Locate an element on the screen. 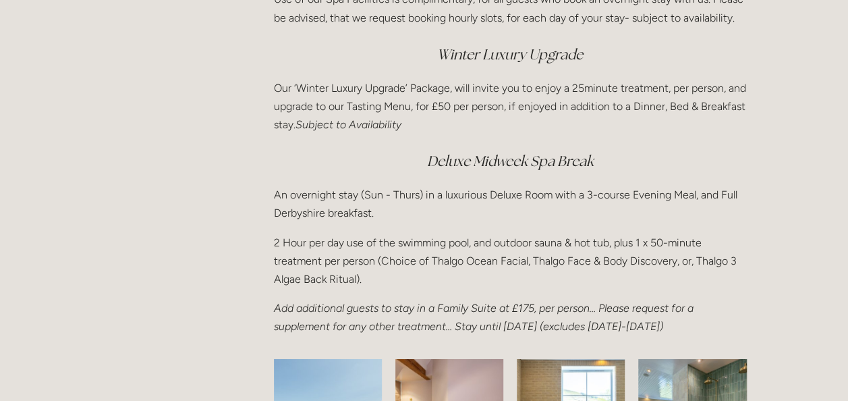  em: Winter Luxury Upgrade is located at coordinates (510, 54).